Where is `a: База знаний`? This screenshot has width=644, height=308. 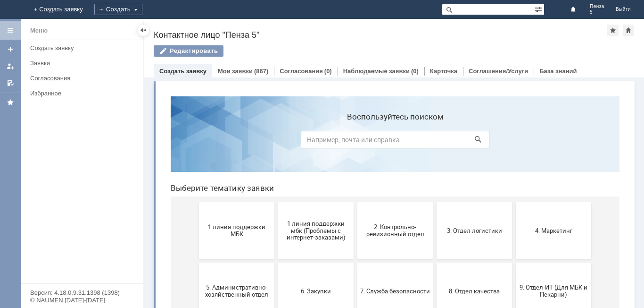
a: База знаний is located at coordinates (558, 71).